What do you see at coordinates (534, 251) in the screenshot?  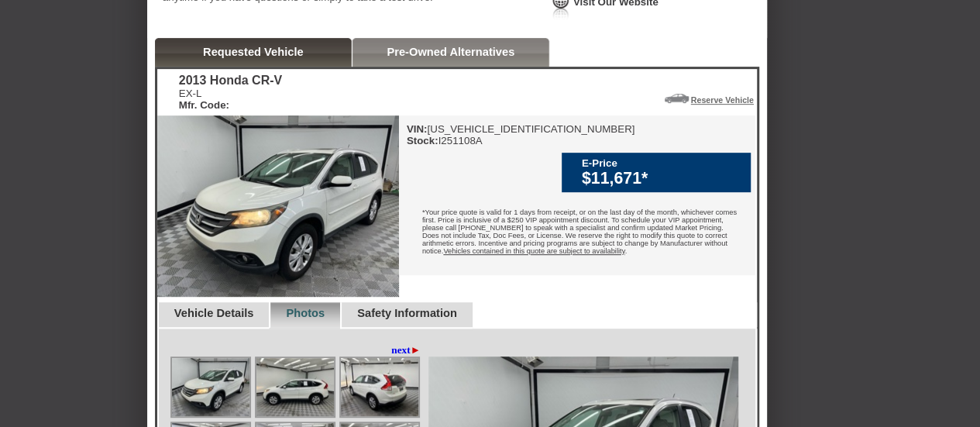 I see `u: Vehicles contained in this quote are subject to availability` at bounding box center [534, 251].